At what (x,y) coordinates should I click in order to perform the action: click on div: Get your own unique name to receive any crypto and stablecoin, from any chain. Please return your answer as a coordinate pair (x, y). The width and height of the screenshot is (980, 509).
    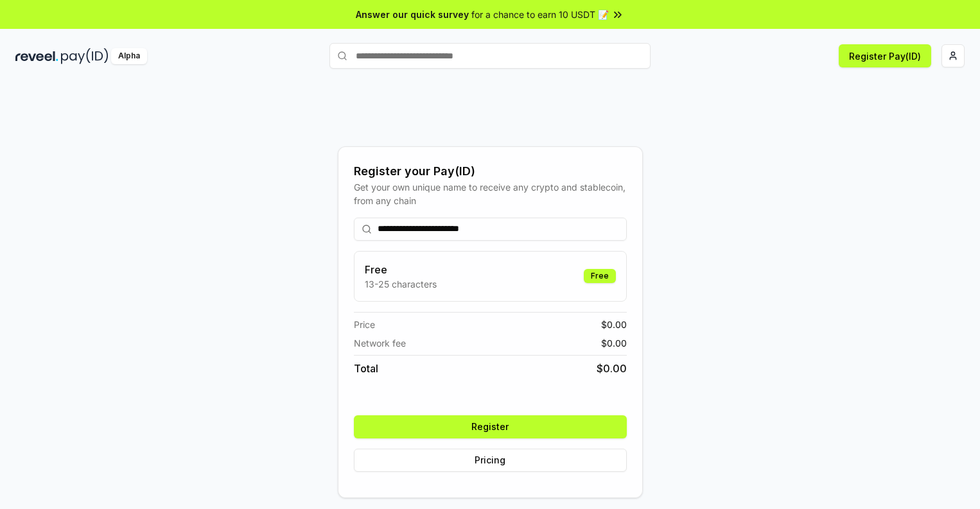
    Looking at the image, I should click on (490, 194).